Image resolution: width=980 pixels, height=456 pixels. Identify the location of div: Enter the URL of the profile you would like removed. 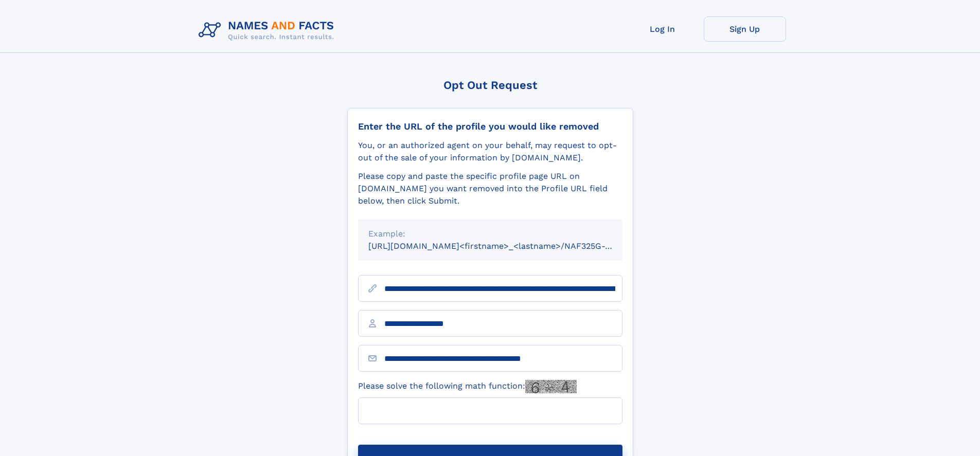
(490, 126).